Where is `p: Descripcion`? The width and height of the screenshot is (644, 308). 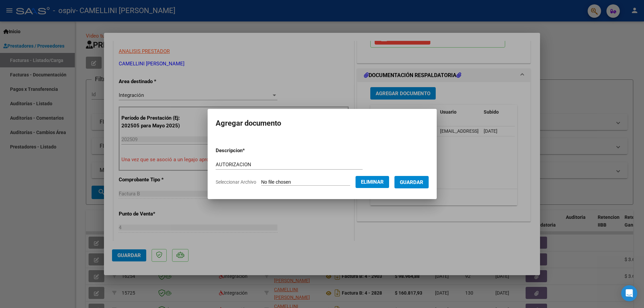 p: Descripcion is located at coordinates (248, 151).